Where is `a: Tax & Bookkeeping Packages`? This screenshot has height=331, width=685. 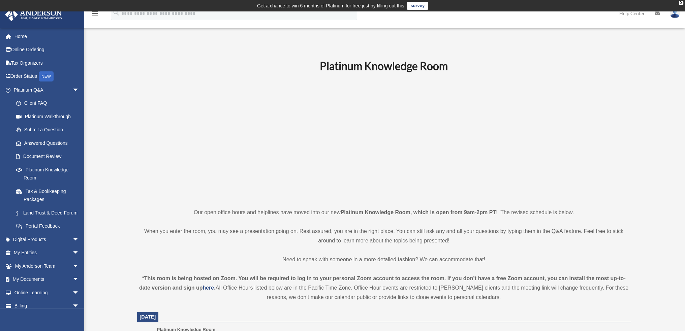
a: Tax & Bookkeeping Packages is located at coordinates (49, 196).